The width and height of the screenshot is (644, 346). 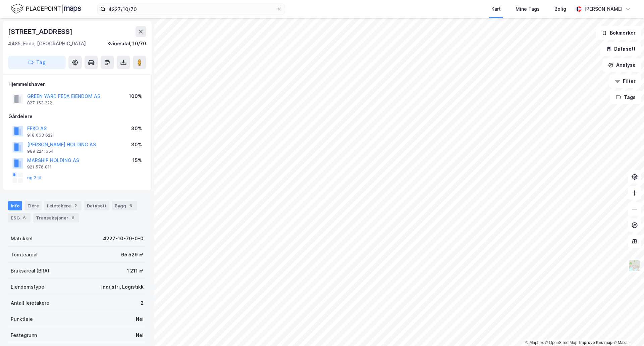 What do you see at coordinates (627, 330) in the screenshot?
I see `div: Kontrollprogram for chat` at bounding box center [627, 330].